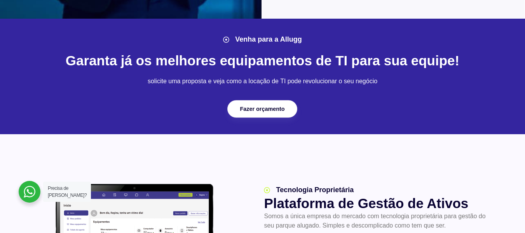 The width and height of the screenshot is (525, 233). Describe the element at coordinates (314, 190) in the screenshot. I see `span: Tecnologia Proprietária` at that location.